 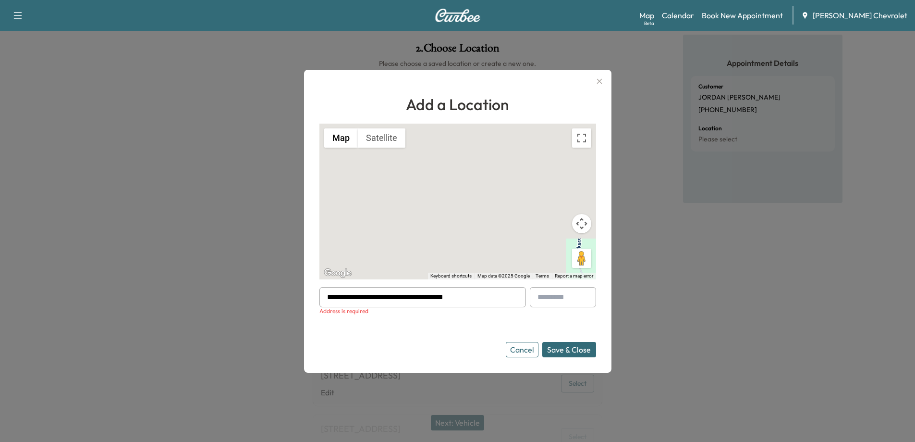 What do you see at coordinates (582, 258) in the screenshot?
I see `button: Drag Pegman onto the map to open Street View` at bounding box center [582, 258].